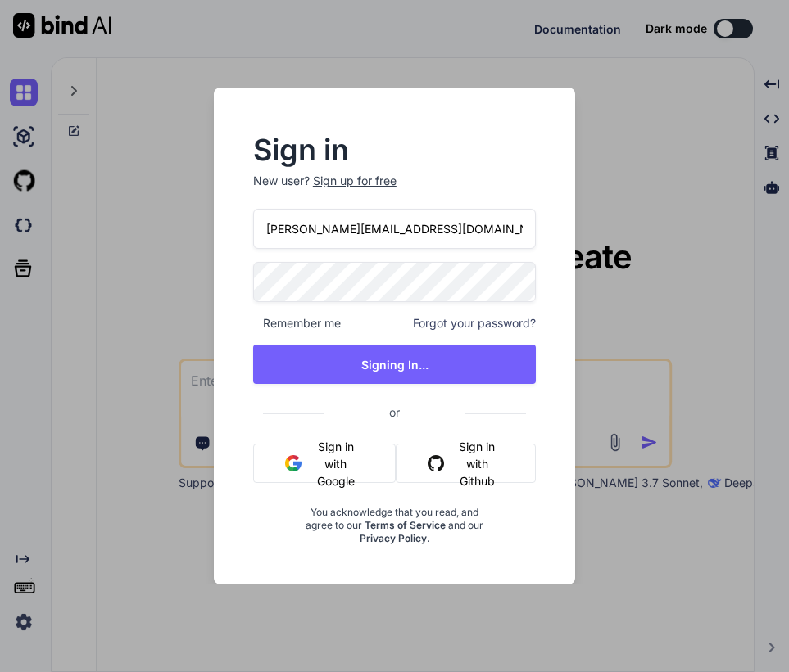 The width and height of the screenshot is (789, 672). What do you see at coordinates (355, 181) in the screenshot?
I see `div: Sign up for free` at bounding box center [355, 181].